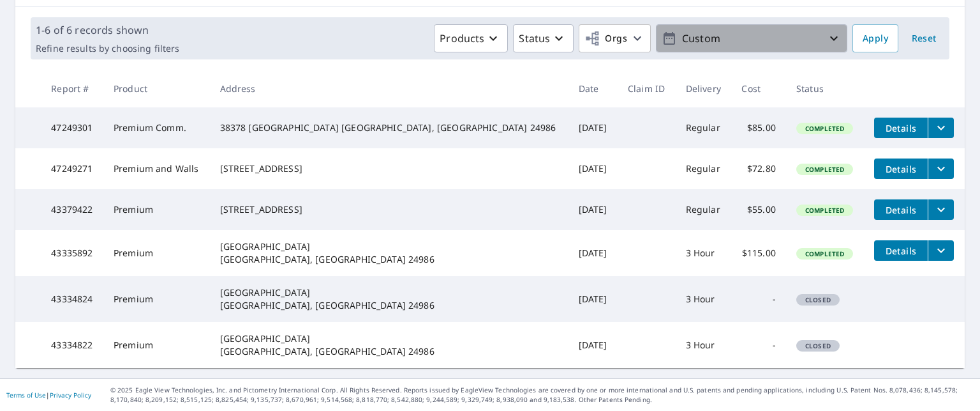 The width and height of the screenshot is (980, 411). What do you see at coordinates (901, 251) in the screenshot?
I see `button: detailsBtn-43335892` at bounding box center [901, 251].